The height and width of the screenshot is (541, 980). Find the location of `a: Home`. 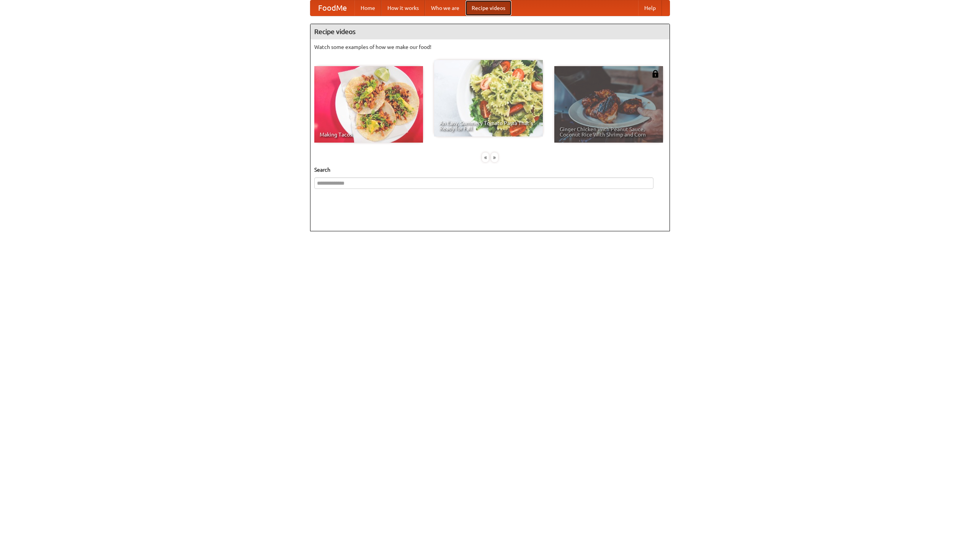

a: Home is located at coordinates (368, 8).